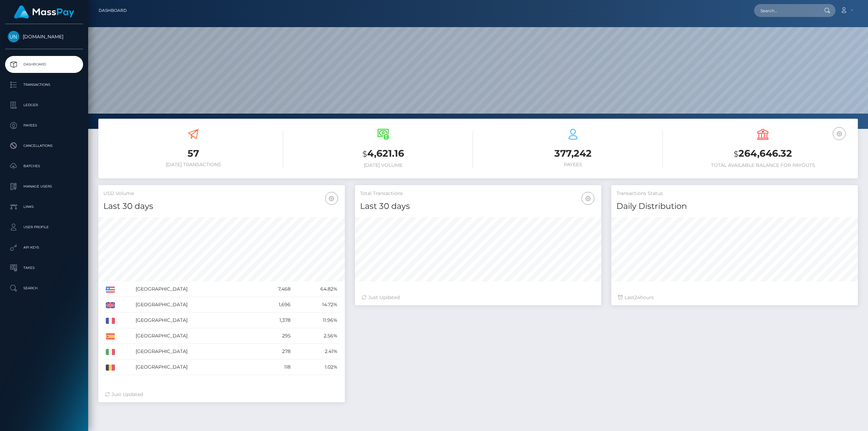 The image size is (868, 431). Describe the element at coordinates (274, 321) in the screenshot. I see `td: 1,378` at that location.